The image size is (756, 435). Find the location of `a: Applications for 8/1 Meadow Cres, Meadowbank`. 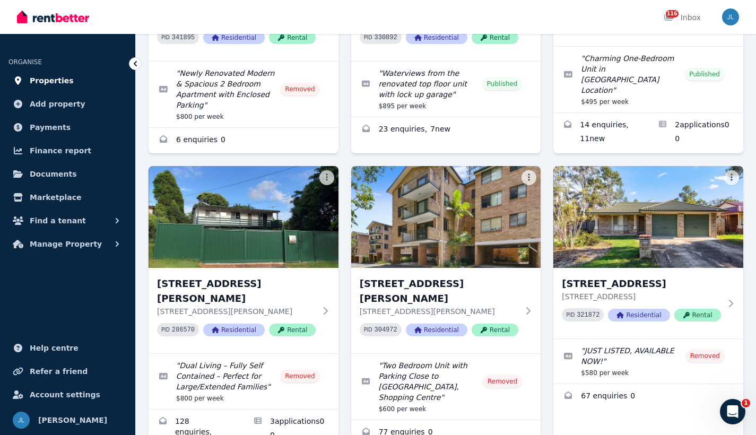

a: Applications for 8/1 Meadow Cres, Meadowbank is located at coordinates (695, 133).